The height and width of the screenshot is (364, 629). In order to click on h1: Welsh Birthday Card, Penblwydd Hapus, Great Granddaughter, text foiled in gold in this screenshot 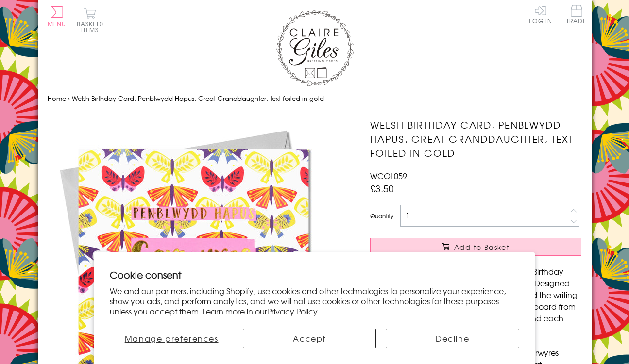, I will do `click(476, 139)`.